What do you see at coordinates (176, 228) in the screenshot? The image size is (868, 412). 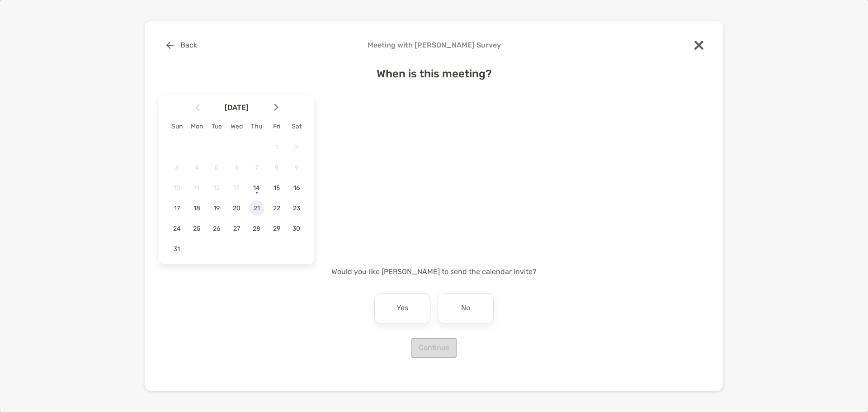 I see `span: 24` at bounding box center [176, 228].